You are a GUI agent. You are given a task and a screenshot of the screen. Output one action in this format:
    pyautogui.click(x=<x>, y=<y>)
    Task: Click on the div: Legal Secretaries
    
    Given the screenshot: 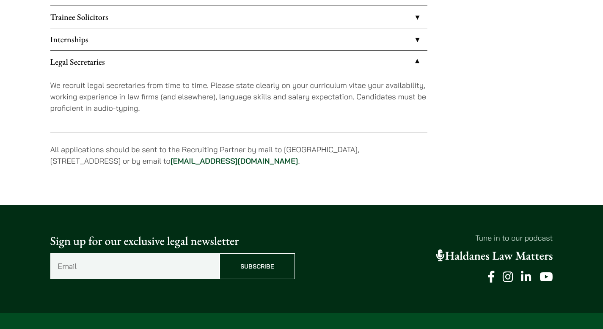 What is the action you would take?
    pyautogui.click(x=239, y=102)
    